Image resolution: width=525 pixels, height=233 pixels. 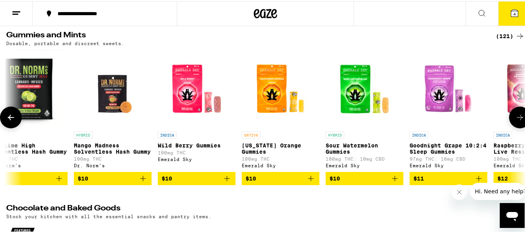 I want to click on p: Stock your kitchen with all the essential snacks and pantry items., so click(x=109, y=215).